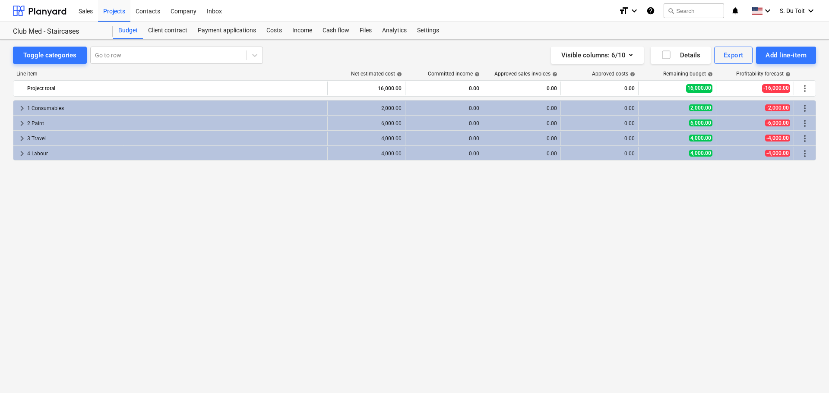  Describe the element at coordinates (734, 55) in the screenshot. I see `div: Export` at that location.